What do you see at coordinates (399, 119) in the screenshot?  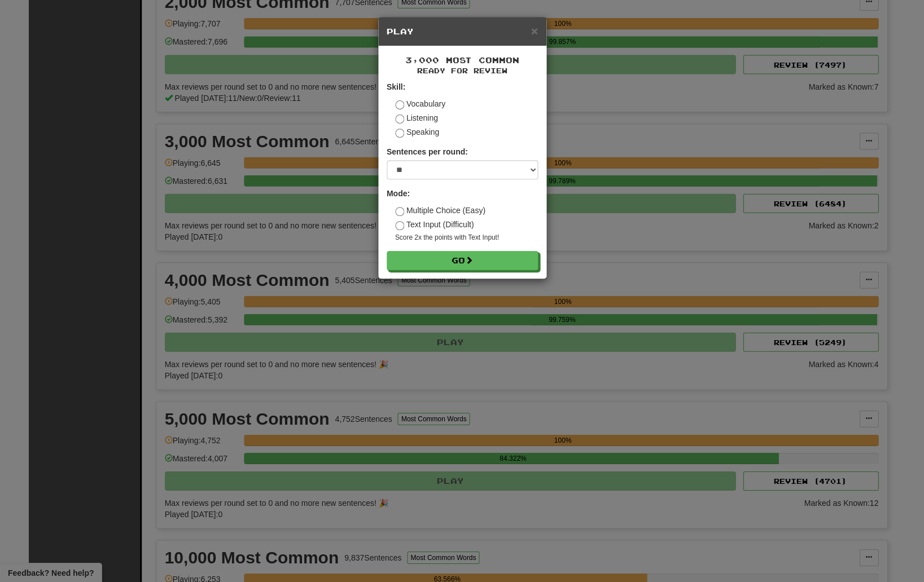 I see `input: Listening` at bounding box center [399, 119].